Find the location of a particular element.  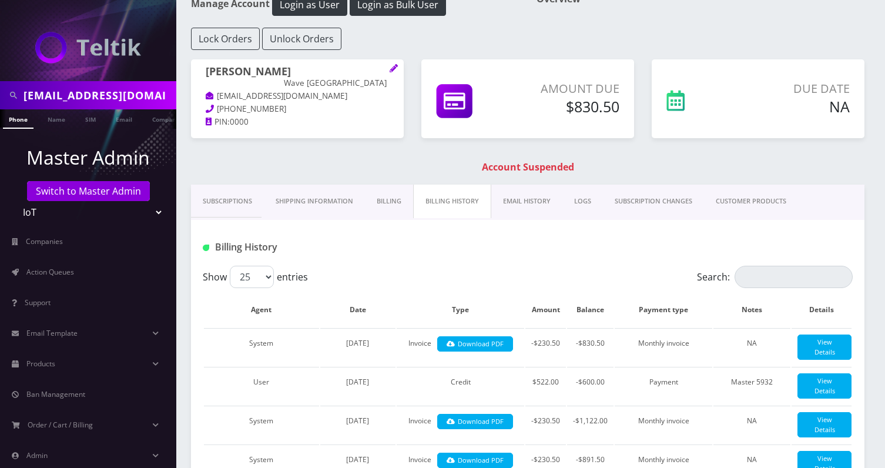

a: Email is located at coordinates (124, 118).